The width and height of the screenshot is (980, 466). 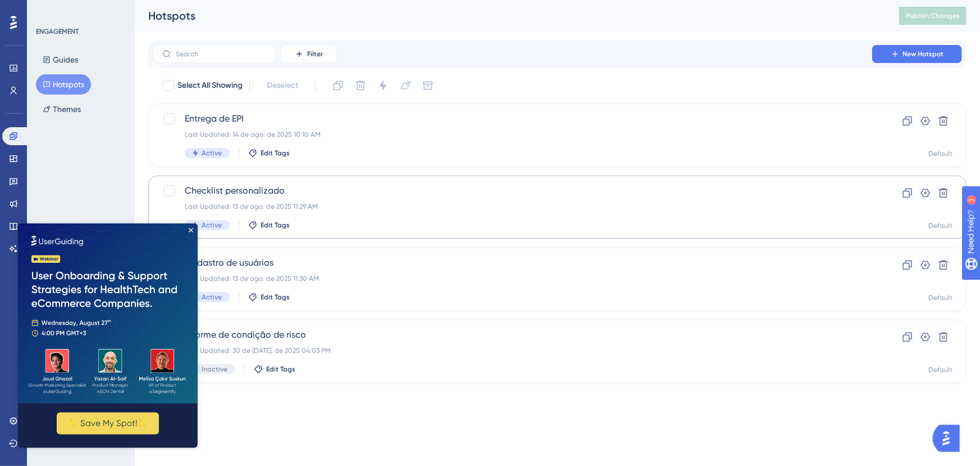 I want to click on div: Last Updated: 14 de ago. de 2025 10:10 AM, so click(x=512, y=134).